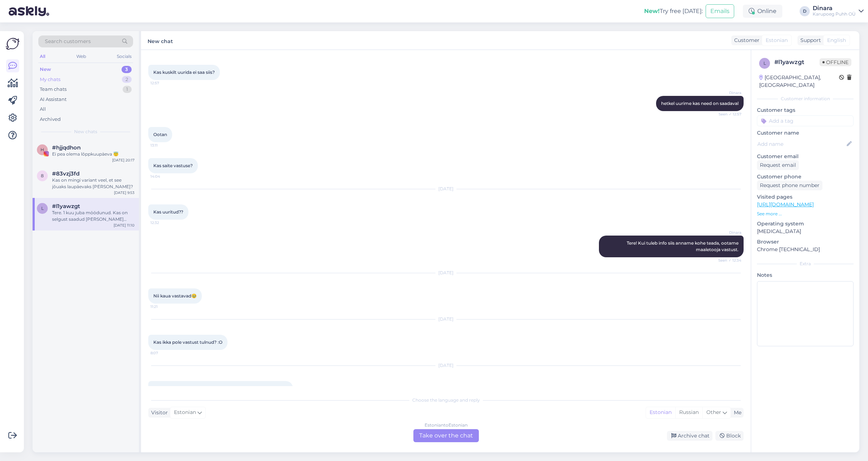 This screenshot has width=868, height=461. I want to click on button: Emails, so click(720, 11).